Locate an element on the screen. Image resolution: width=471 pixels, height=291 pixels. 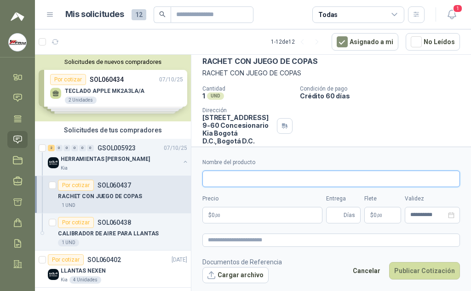
label: Validez is located at coordinates (432, 199).